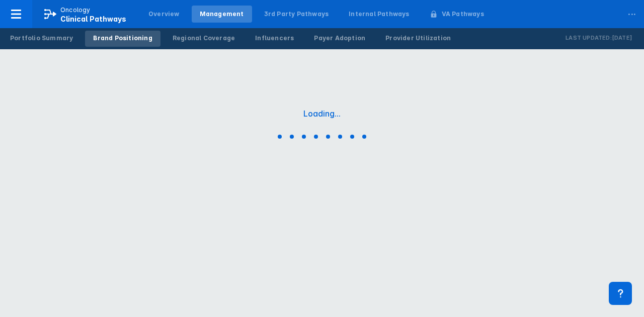  I want to click on div: Internal Pathways, so click(379, 14).